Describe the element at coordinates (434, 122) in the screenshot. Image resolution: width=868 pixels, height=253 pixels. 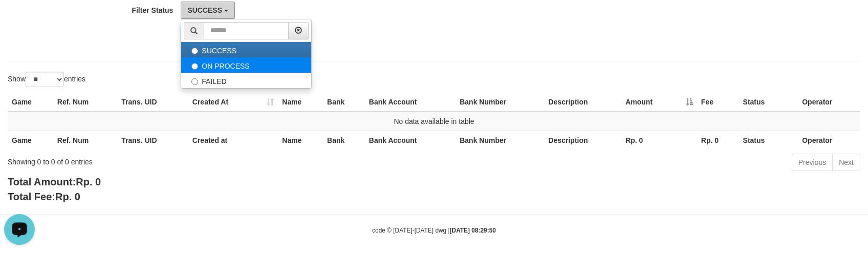
I see `td: No data available in table` at that location.